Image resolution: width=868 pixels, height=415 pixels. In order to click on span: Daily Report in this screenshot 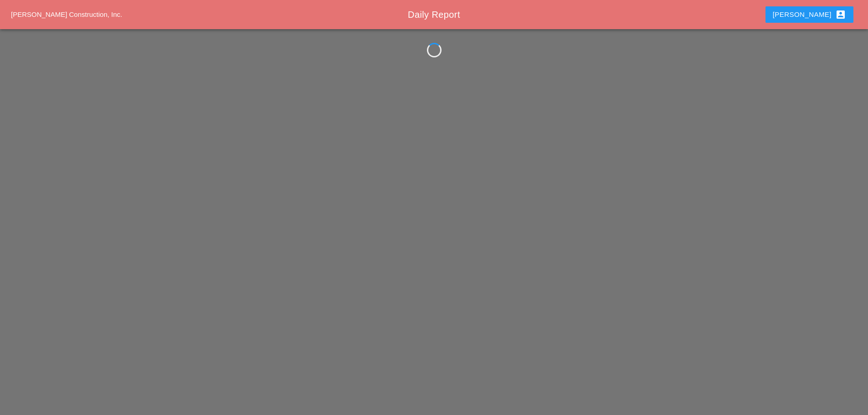, I will do `click(434, 14)`.